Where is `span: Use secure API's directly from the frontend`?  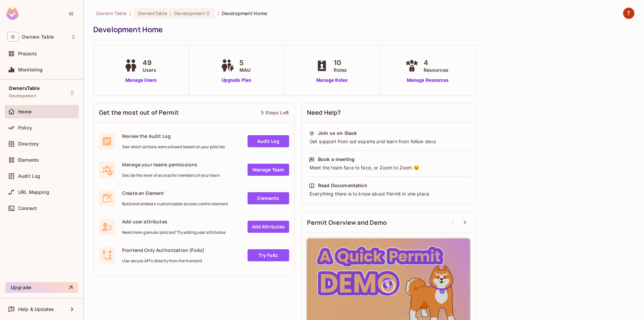 span: Use secure API's directly from the frontend is located at coordinates (163, 261).